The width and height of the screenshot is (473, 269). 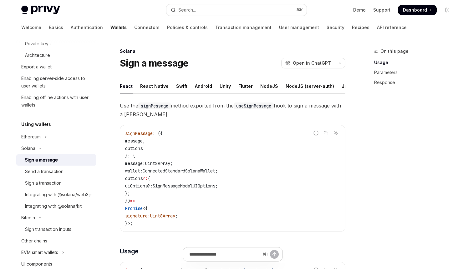 I want to click on span: SignMessageModalUIOptions, so click(x=184, y=186).